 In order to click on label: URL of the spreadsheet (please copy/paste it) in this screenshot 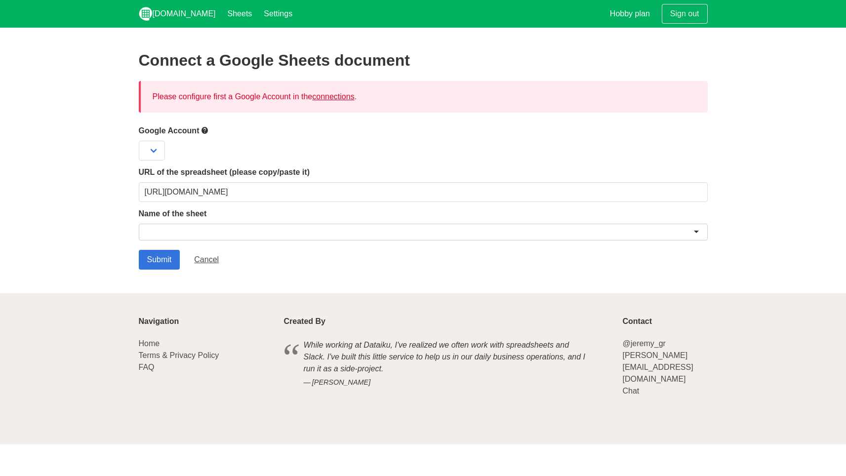, I will do `click(423, 172)`.